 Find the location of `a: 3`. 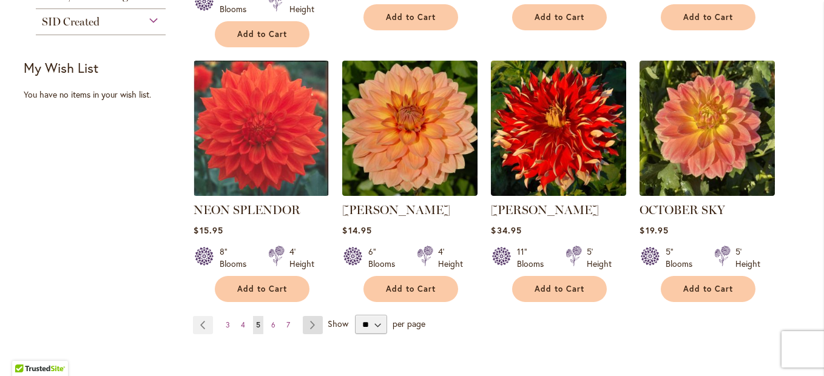

a: 3 is located at coordinates (227, 325).